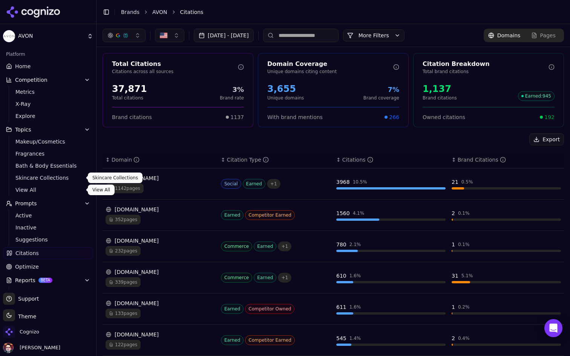 The width and height of the screenshot is (570, 356). I want to click on div: 10.5 %, so click(360, 182).